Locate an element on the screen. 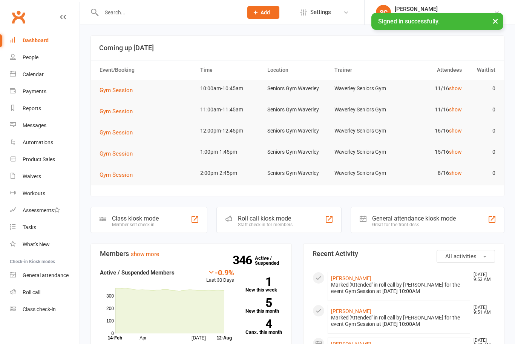  div: General attendance kiosk mode is located at coordinates (414, 218).